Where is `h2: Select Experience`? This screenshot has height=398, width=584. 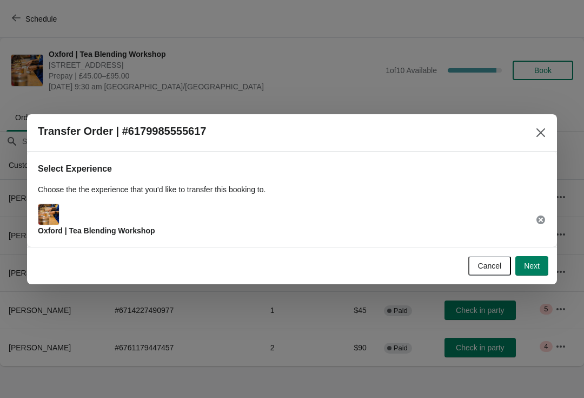 h2: Select Experience is located at coordinates (292, 169).